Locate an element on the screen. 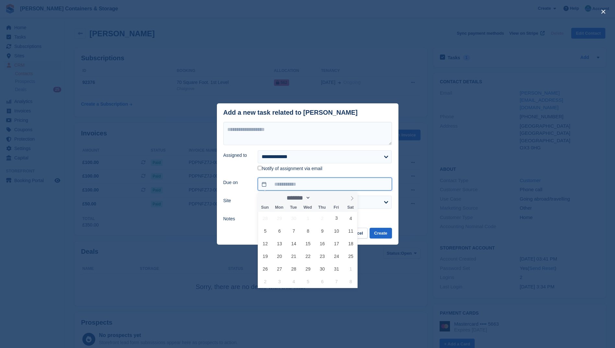 The width and height of the screenshot is (615, 348). span: October 16, 2025 is located at coordinates (322, 244).